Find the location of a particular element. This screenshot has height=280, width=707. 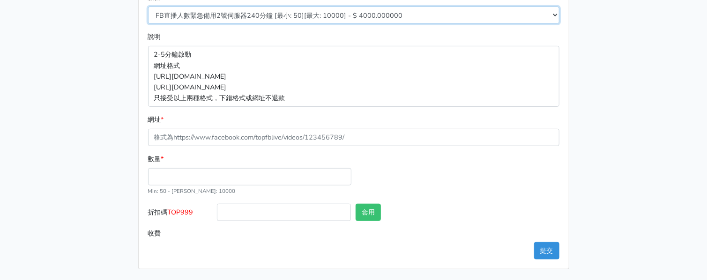

label: 折扣碼 is located at coordinates (180, 214).